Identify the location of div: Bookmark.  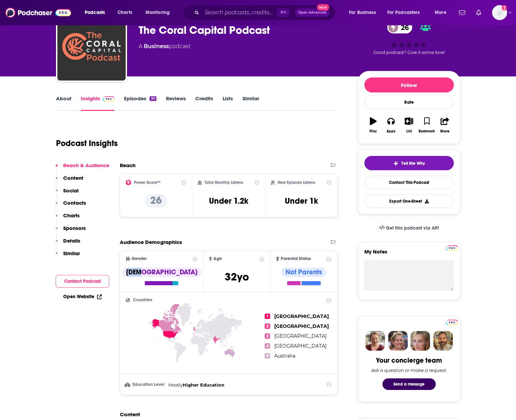
(426, 131).